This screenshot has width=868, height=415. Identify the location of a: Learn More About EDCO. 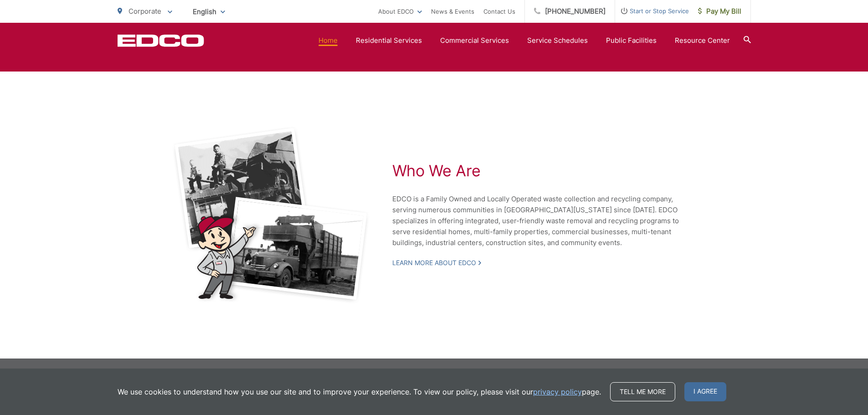
(436, 263).